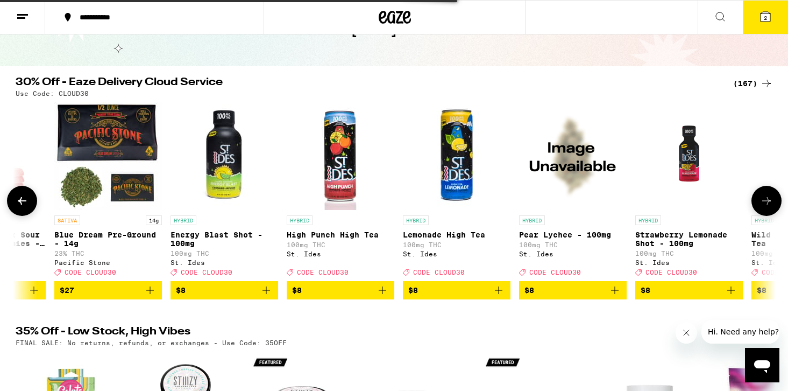 This screenshot has width=788, height=391. Describe the element at coordinates (52, 93) in the screenshot. I see `p: Use Code: CLOUD30` at that location.